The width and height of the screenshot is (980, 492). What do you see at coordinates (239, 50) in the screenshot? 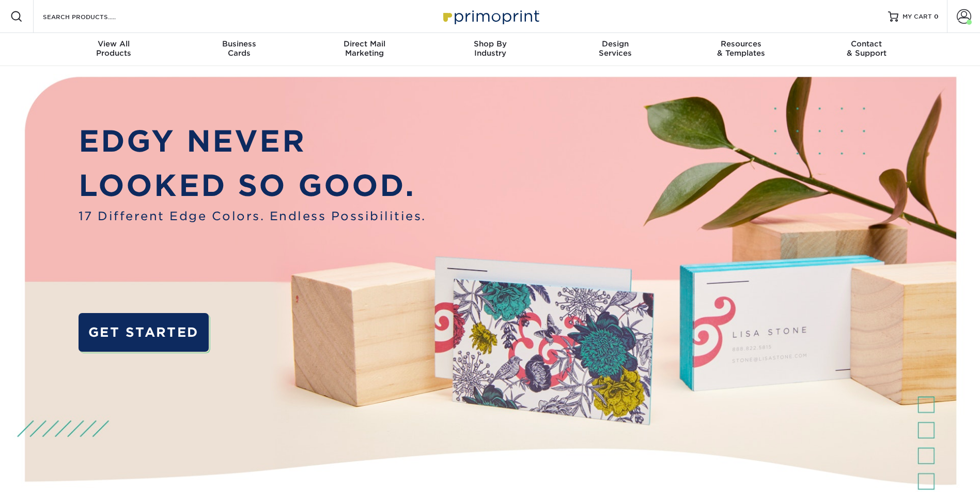
I see `a: BusinessCards` at bounding box center [239, 50].